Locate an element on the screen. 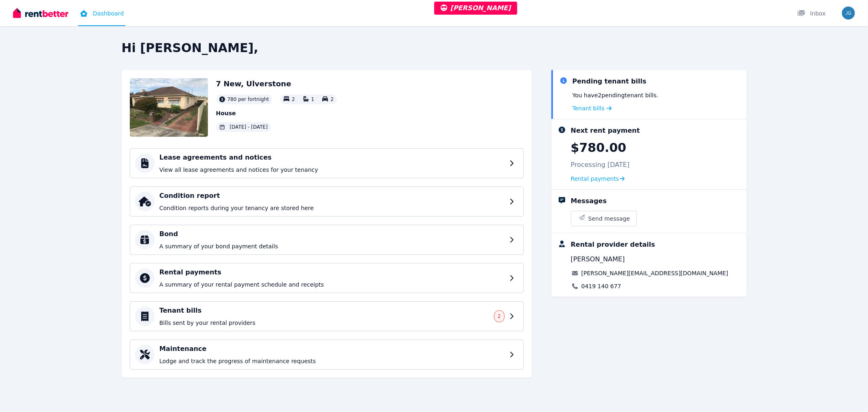  img: Jeremy Goldschmidt is located at coordinates (849, 13).